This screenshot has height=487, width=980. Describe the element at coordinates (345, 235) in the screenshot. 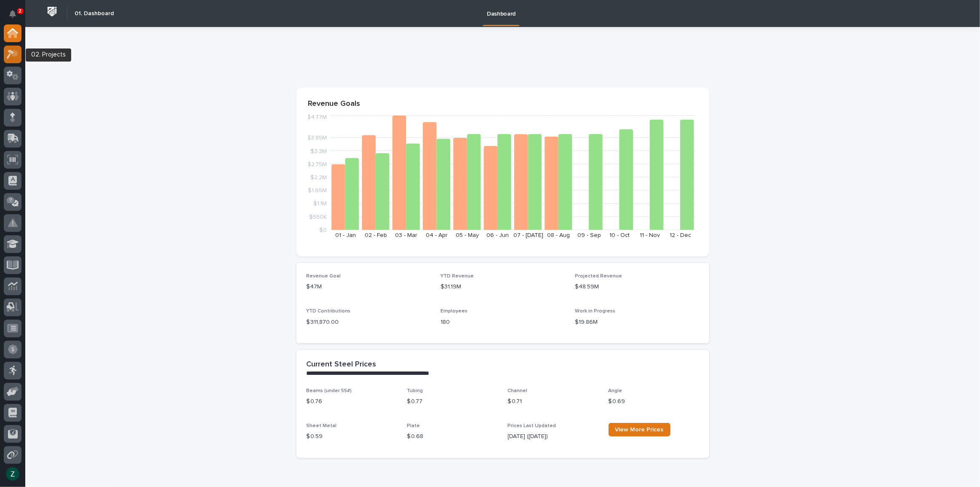

I see `text: 01 - Jan` at that location.